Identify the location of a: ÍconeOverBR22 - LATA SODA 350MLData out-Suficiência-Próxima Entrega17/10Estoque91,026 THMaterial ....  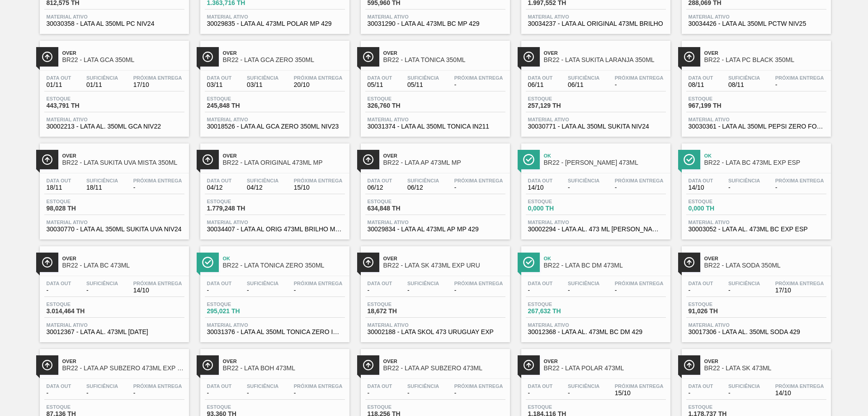
(755, 290).